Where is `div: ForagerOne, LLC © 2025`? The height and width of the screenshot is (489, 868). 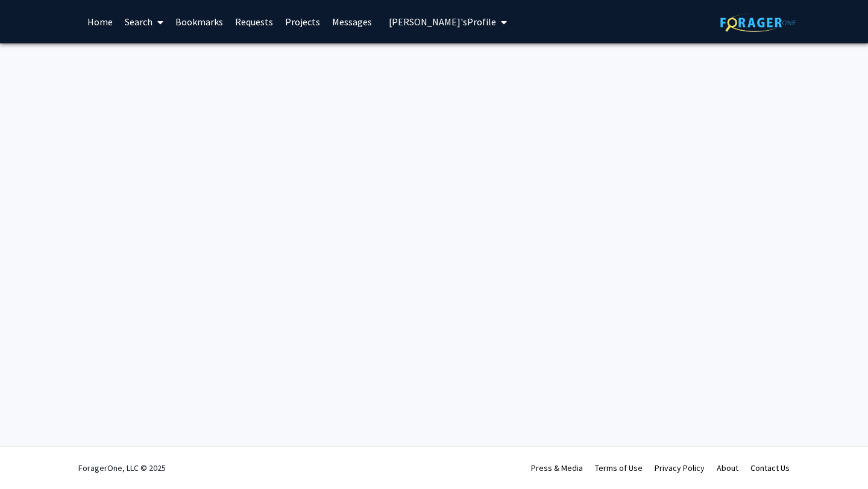
div: ForagerOne, LLC © 2025 is located at coordinates (122, 468).